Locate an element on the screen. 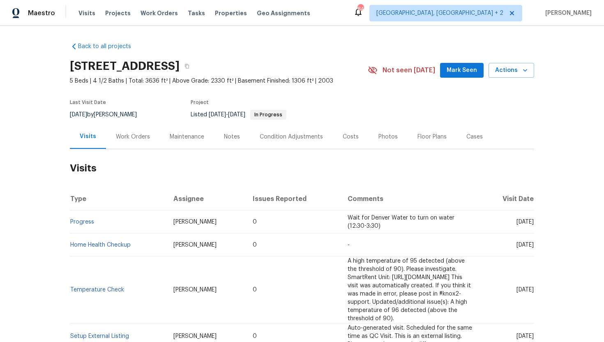 The image size is (604, 342). span: Geo Assignments is located at coordinates (284, 13).